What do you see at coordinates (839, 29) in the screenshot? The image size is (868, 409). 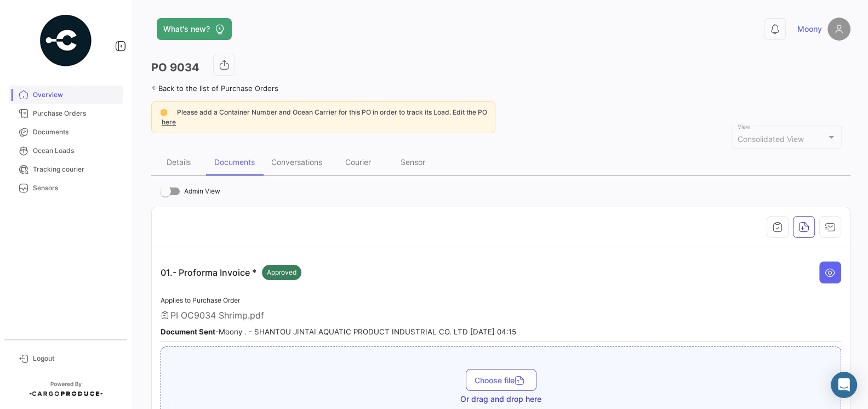 I see `img: placeholder-user.png` at bounding box center [839, 29].